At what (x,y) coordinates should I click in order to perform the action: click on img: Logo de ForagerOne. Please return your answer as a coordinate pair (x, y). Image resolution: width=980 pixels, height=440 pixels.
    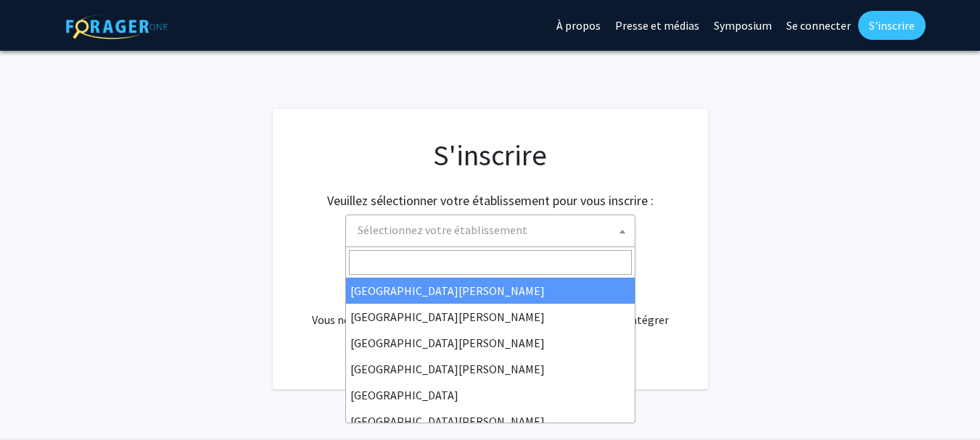
    Looking at the image, I should click on (117, 26).